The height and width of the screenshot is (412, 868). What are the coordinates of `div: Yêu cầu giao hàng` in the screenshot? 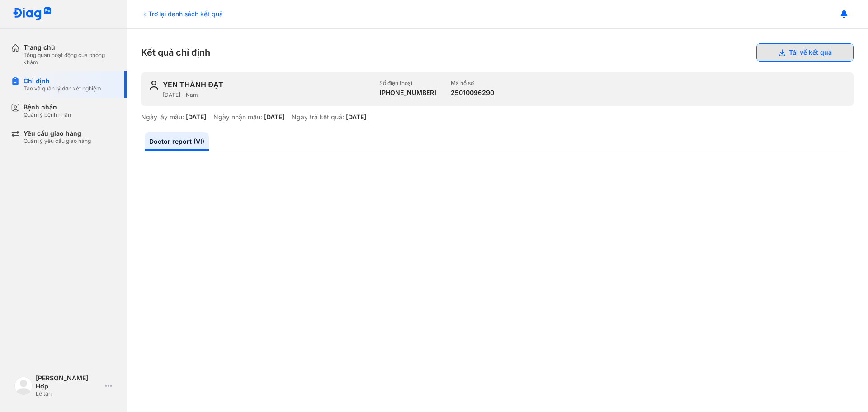 It's located at (57, 133).